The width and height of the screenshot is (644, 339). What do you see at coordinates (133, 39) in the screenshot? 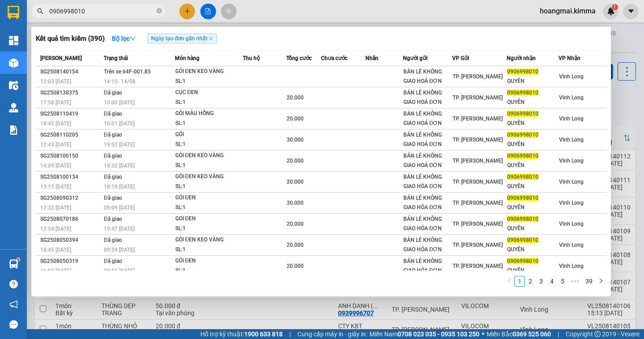
I see `span: down` at bounding box center [133, 39].